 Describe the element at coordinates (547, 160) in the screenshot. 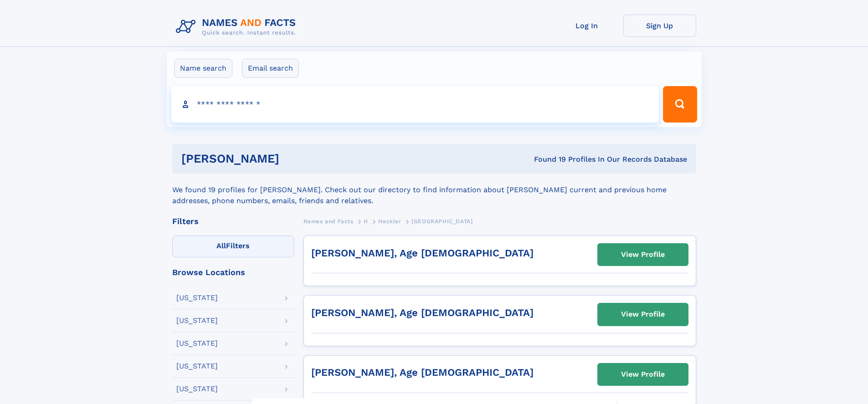

I see `div: Found 19 Profiles In Our Records Database` at that location.